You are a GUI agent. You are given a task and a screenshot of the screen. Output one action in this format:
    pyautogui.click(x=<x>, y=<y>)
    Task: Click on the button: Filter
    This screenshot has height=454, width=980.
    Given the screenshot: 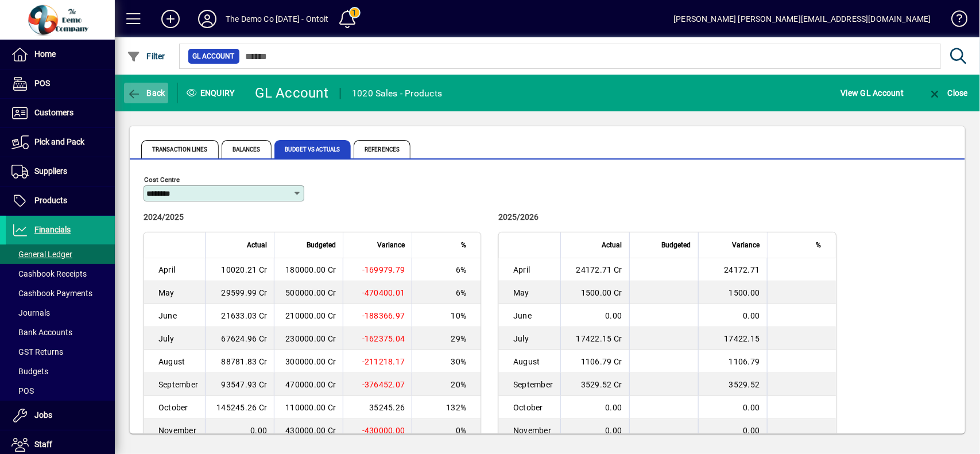 What is the action you would take?
    pyautogui.click(x=146, y=56)
    